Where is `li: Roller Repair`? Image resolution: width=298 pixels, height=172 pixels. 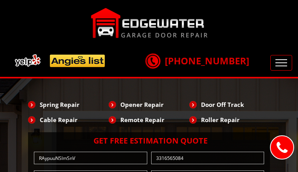
li: Roller Repair is located at coordinates (229, 120).